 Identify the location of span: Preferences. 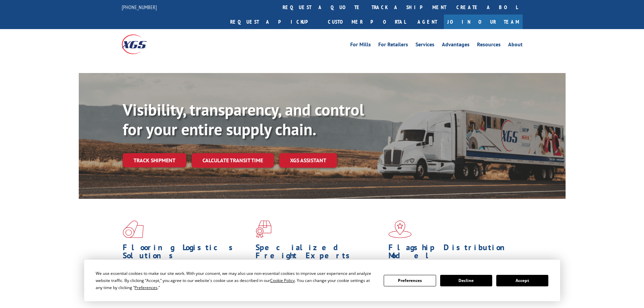
(146, 288).